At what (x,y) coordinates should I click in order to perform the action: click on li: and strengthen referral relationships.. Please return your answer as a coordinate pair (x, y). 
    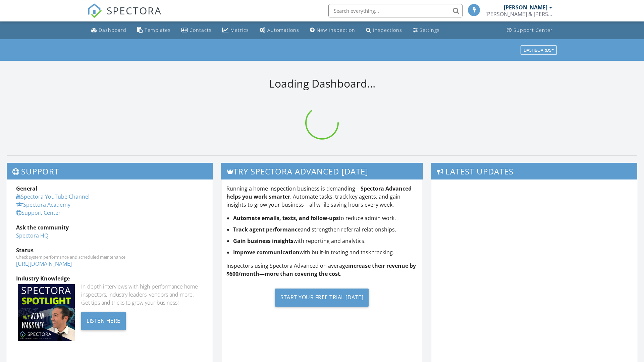
    Looking at the image, I should click on (325, 230).